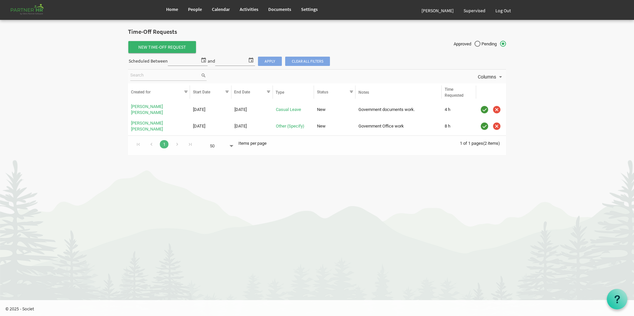  Describe the element at coordinates (168, 77) in the screenshot. I see `div: Search` at that location.